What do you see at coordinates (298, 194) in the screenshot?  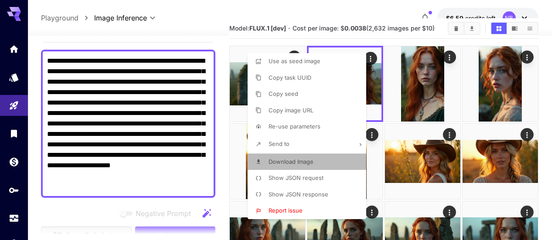 I see `span: Show JSON response` at bounding box center [298, 194].